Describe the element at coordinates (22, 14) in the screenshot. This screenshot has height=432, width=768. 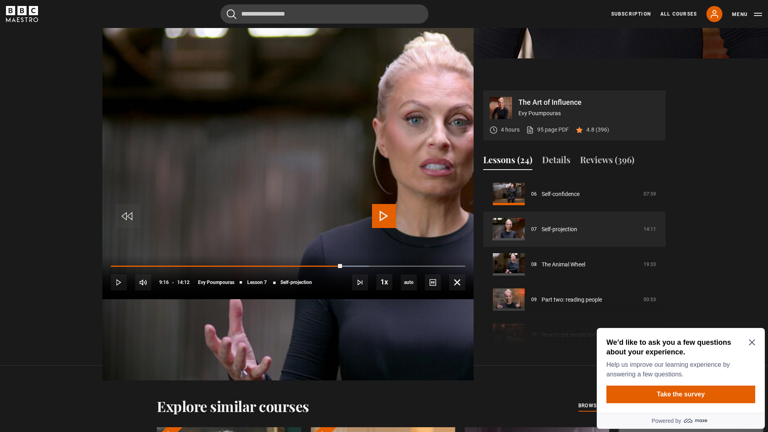
I see `a: BBC Maestro` at that location.